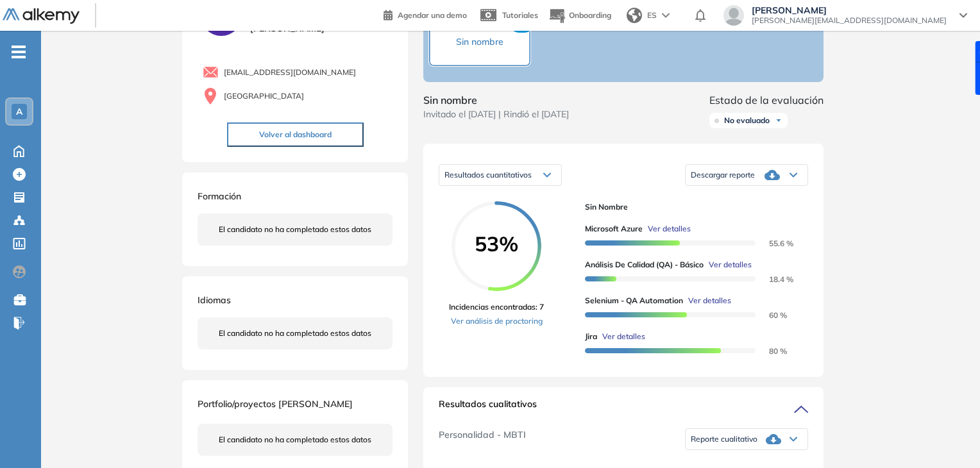  I want to click on span: Jira, so click(590, 336).